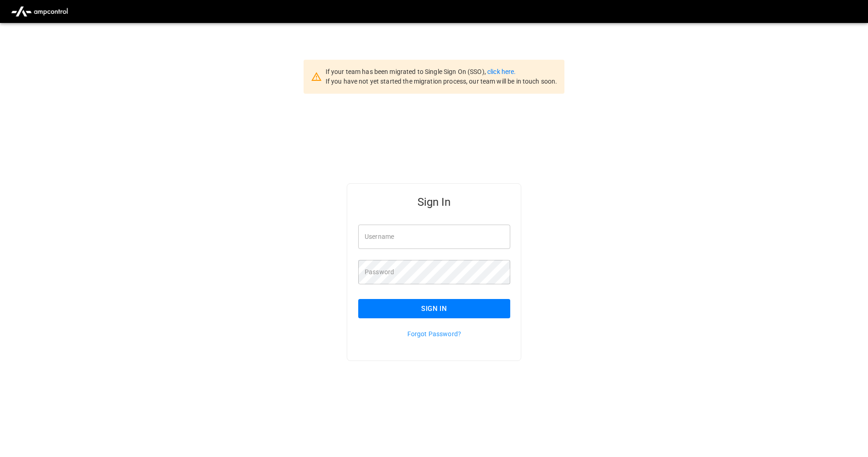 This screenshot has height=457, width=868. I want to click on h5: Sign In, so click(434, 202).